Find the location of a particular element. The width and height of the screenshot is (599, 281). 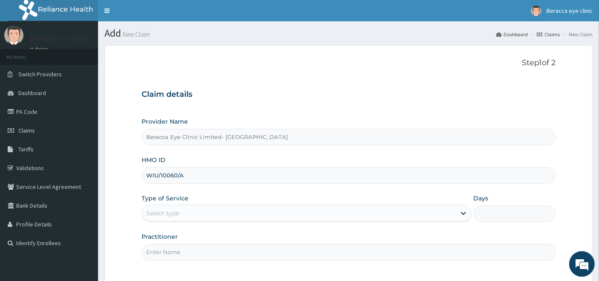

a: Online is located at coordinates (40, 49).